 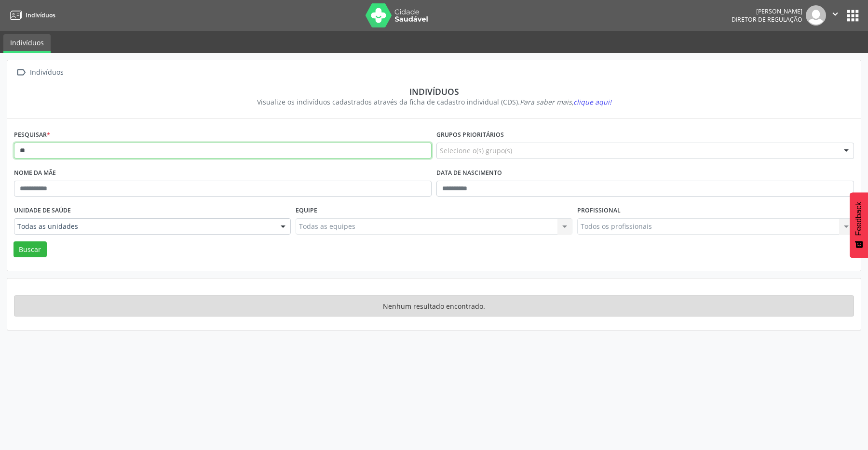 I want to click on button: Feedback - Mostrar pesquisa, so click(x=859, y=225).